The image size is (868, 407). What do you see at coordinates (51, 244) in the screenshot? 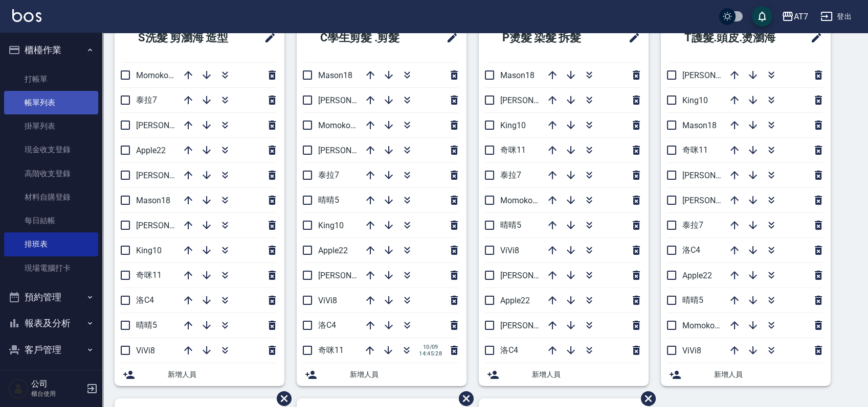
I see `a: 排班表` at bounding box center [51, 244].